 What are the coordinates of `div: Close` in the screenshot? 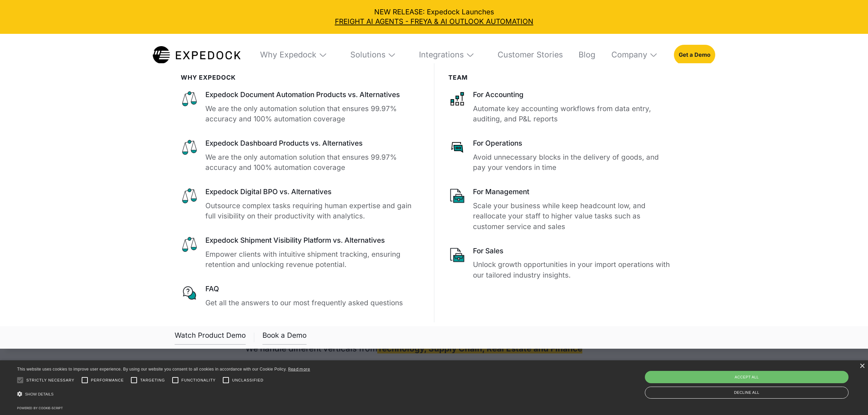 It's located at (861, 366).